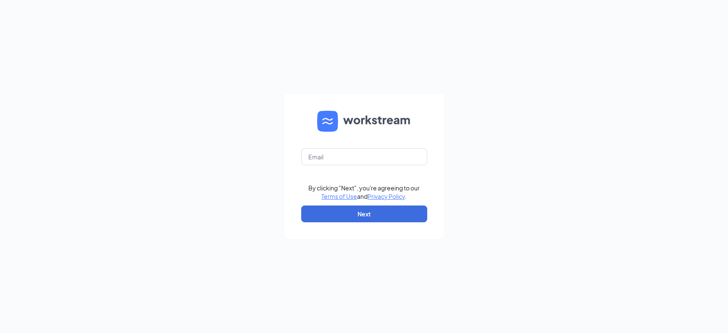 This screenshot has height=333, width=728. I want to click on a: Privacy Policy, so click(386, 196).